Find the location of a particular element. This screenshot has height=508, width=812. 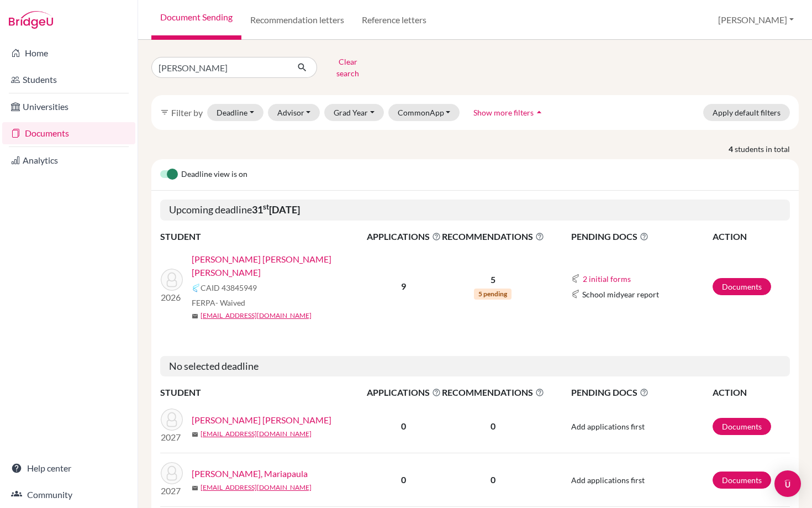

button: 2 initial forms is located at coordinates (606, 279).